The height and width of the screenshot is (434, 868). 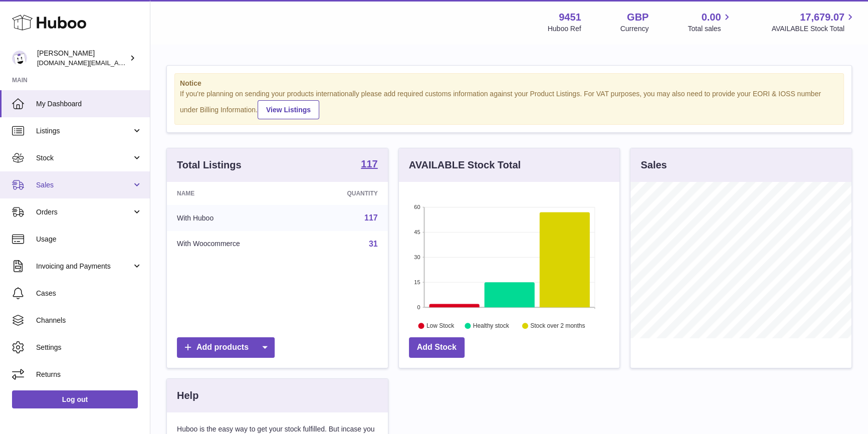 I want to click on span: Cases, so click(x=89, y=293).